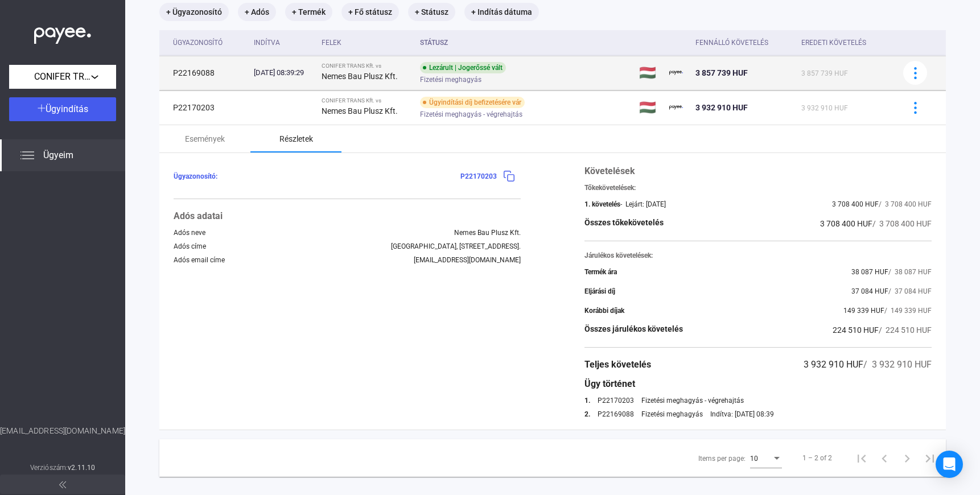 This screenshot has width=980, height=495. What do you see at coordinates (870, 272) in the screenshot?
I see `span: 38 087 HUF` at bounding box center [870, 272].